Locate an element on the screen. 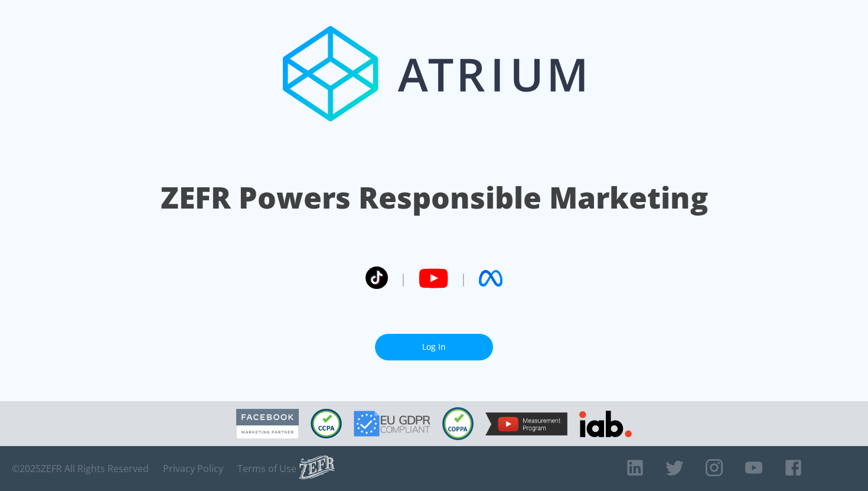 The width and height of the screenshot is (868, 491). a: Log In is located at coordinates (434, 347).